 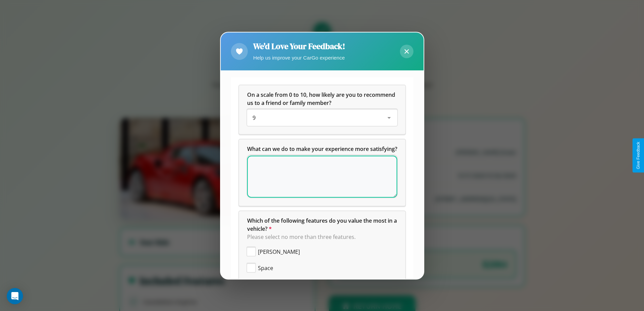 I want to click on h2: We'd Love Your Feedback!, so click(x=299, y=46).